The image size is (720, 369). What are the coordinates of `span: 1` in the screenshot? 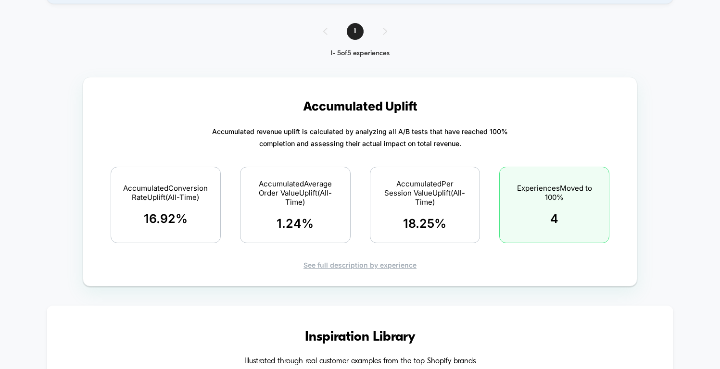 It's located at (355, 31).